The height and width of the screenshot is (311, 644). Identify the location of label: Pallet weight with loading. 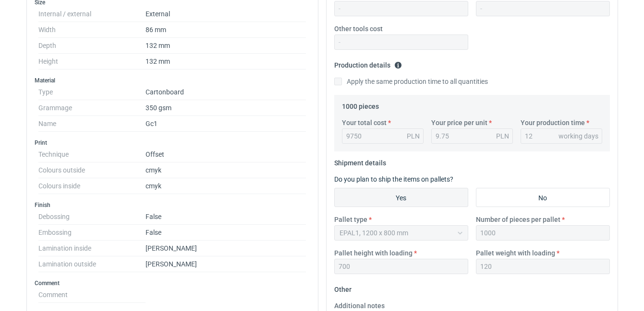
(515, 253).